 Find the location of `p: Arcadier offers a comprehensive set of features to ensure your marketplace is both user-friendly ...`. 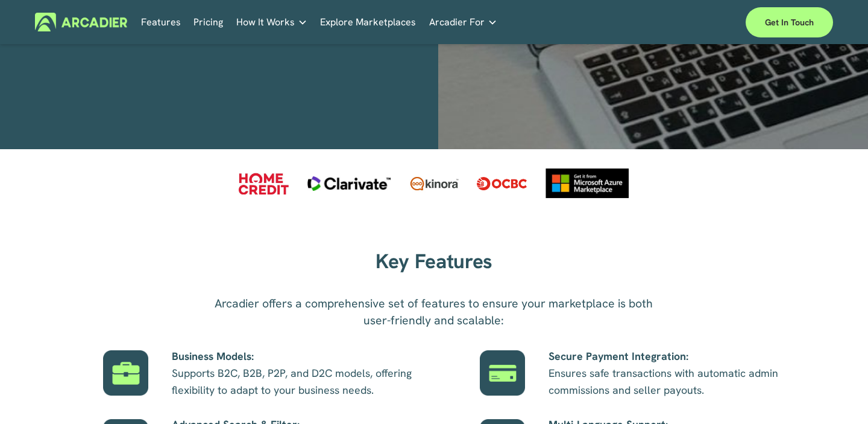

p: Arcadier offers a comprehensive set of features to ensure your marketplace is both user-friendly ... is located at coordinates (434, 312).